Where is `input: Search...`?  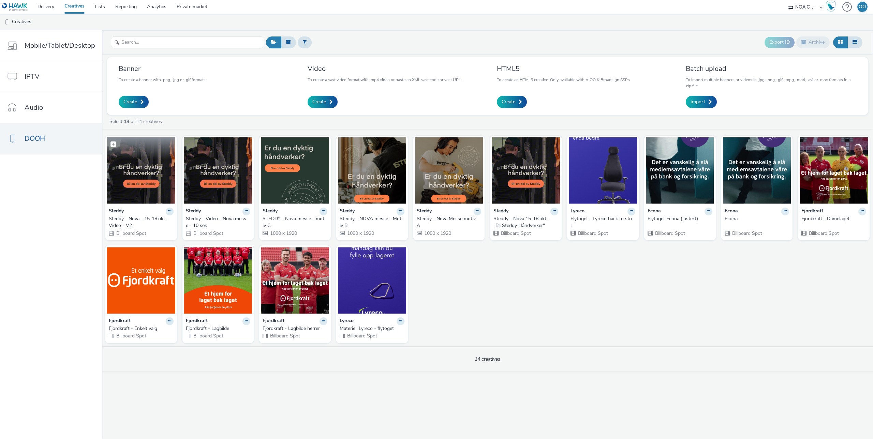 input: Search... is located at coordinates (188, 42).